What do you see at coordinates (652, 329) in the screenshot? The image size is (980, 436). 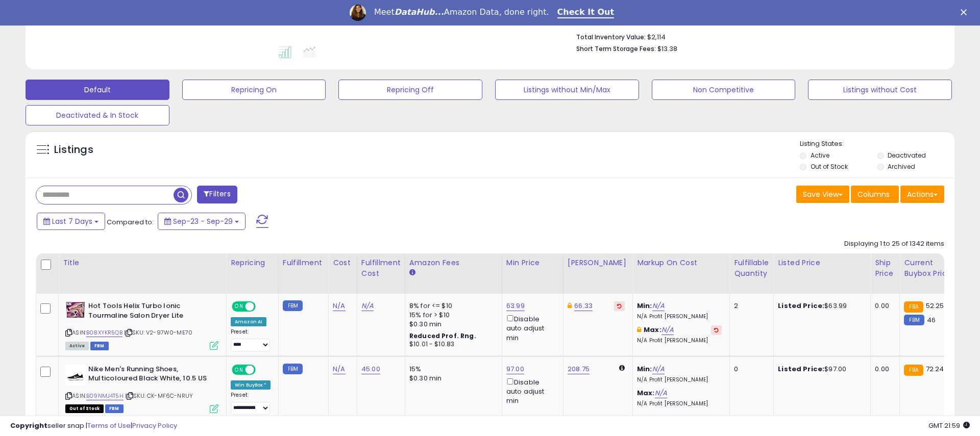 I see `b: Max:` at bounding box center [652, 329].